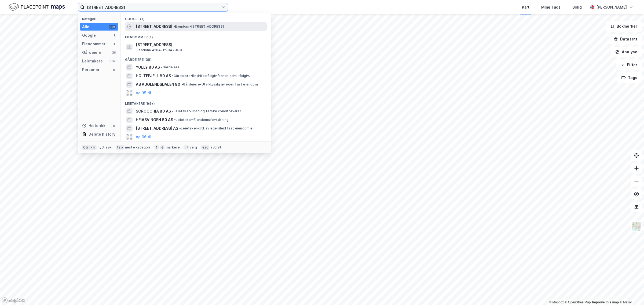 This screenshot has height=305, width=644. What do you see at coordinates (92, 52) in the screenshot?
I see `div: Gårdeiere` at bounding box center [92, 52].